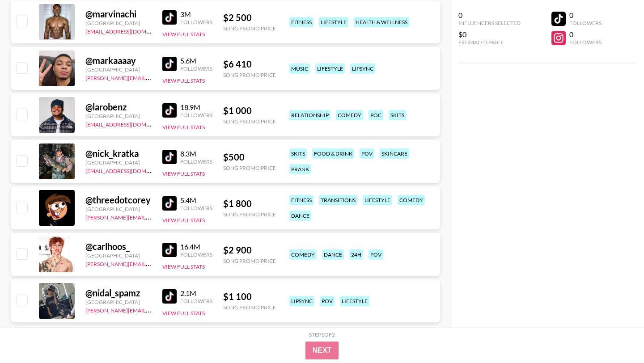 Image resolution: width=644 pixels, height=363 pixels. What do you see at coordinates (249, 64) in the screenshot?
I see `div: $ 6 410` at bounding box center [249, 64].